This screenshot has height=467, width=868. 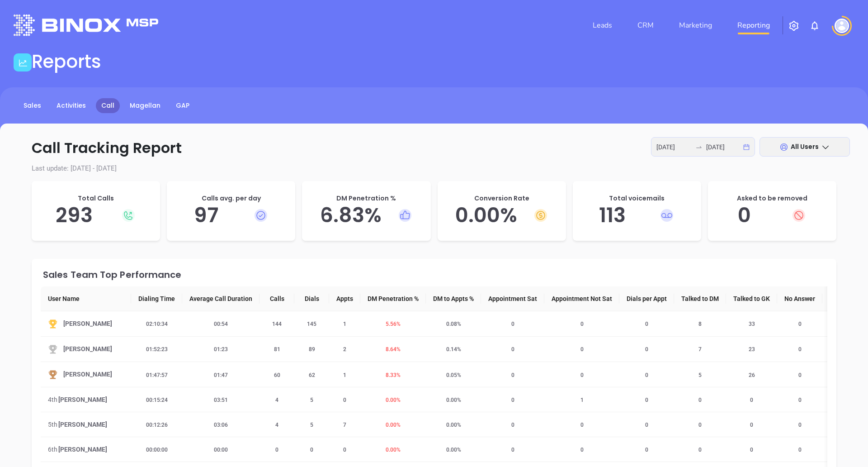 I want to click on span: 01:23, so click(x=221, y=349).